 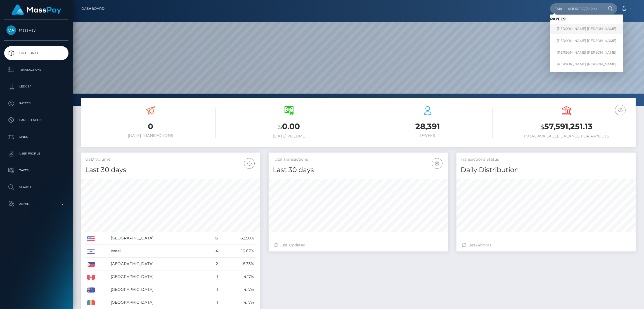 I want to click on img: AU.png, so click(x=91, y=290).